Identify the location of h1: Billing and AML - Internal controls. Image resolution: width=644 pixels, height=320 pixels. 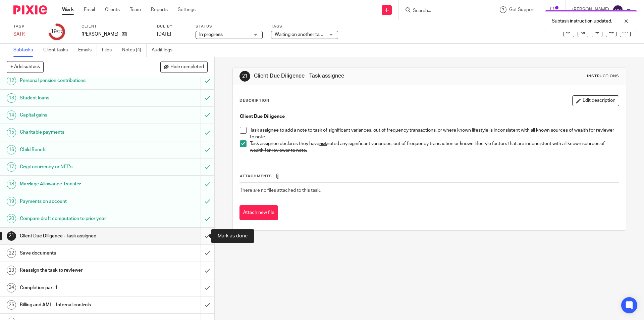
(78, 305).